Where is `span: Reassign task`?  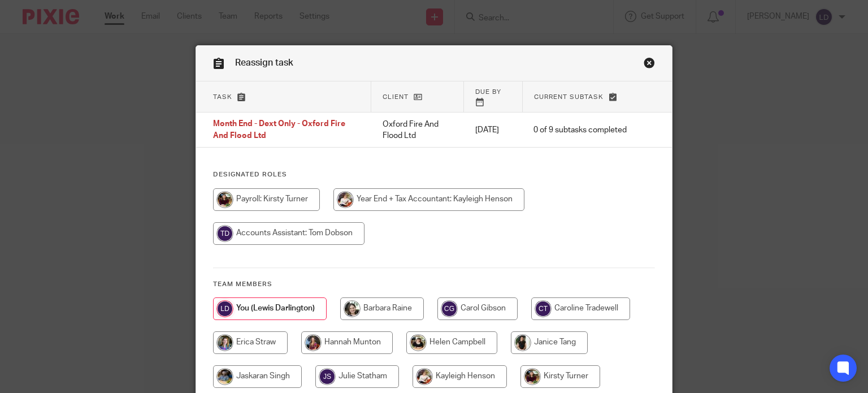
span: Reassign task is located at coordinates (264, 62).